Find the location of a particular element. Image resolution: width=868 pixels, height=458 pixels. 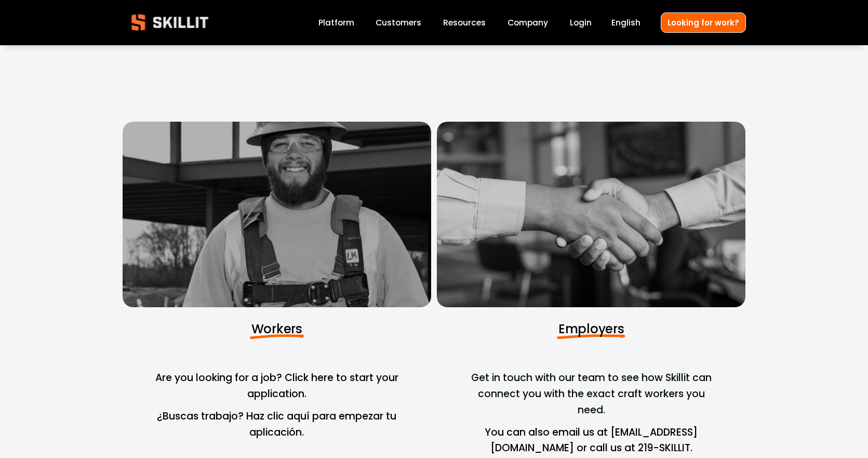

div: language picker is located at coordinates (626, 22).